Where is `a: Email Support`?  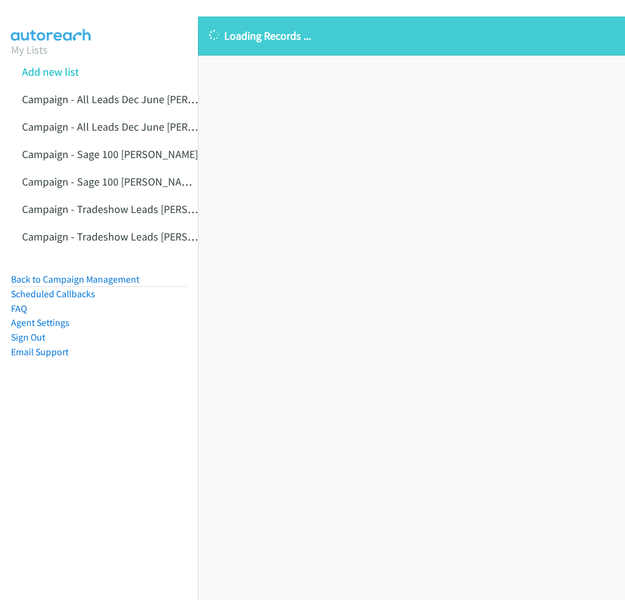 a: Email Support is located at coordinates (40, 352).